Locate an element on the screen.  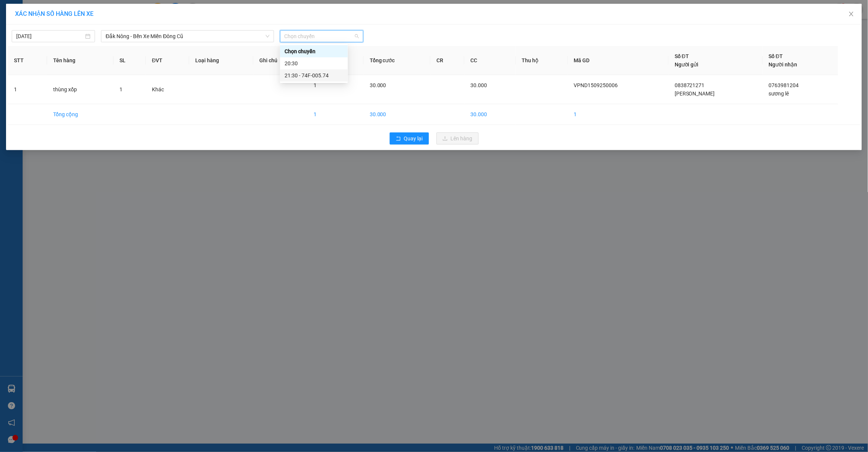
td: Tổng cộng is located at coordinates (80, 115).